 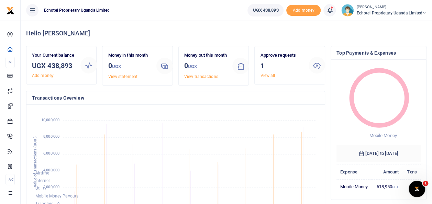 What do you see at coordinates (304, 10) in the screenshot?
I see `span: Add money` at bounding box center [304, 10].